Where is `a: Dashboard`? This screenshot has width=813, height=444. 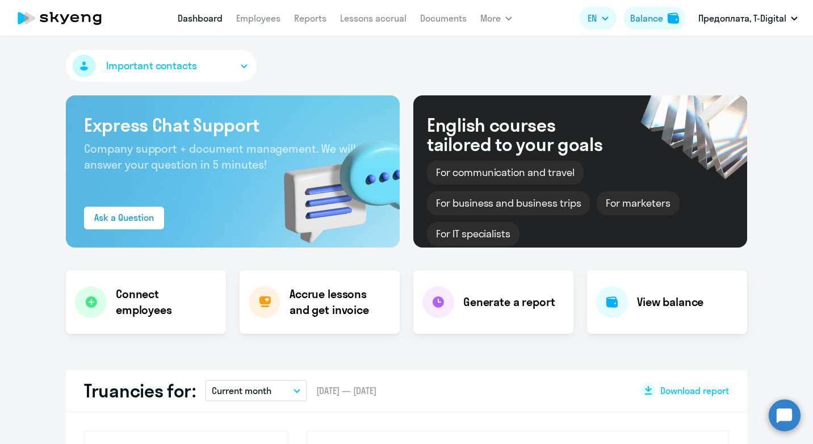
a: Dashboard is located at coordinates (200, 18).